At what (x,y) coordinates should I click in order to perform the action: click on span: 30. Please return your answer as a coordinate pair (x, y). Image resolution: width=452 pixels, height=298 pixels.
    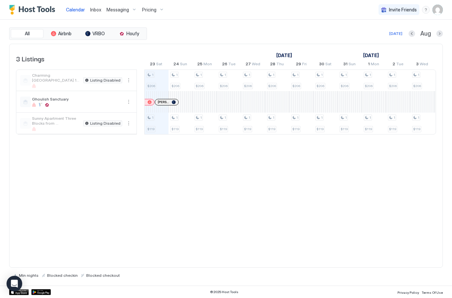
    Looking at the image, I should click on (322, 65).